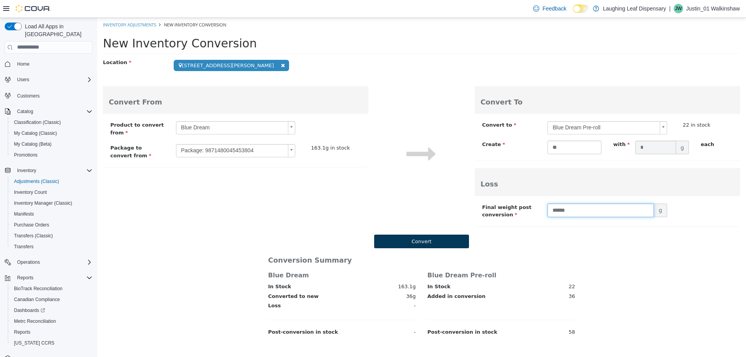  I want to click on p: Justin_01 Walkinshaw, so click(713, 9).